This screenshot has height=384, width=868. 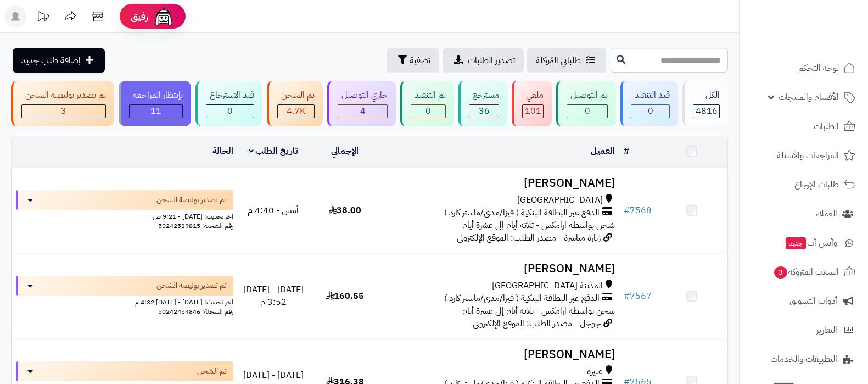 I want to click on span: الأقسام والمنتجات, so click(x=809, y=97).